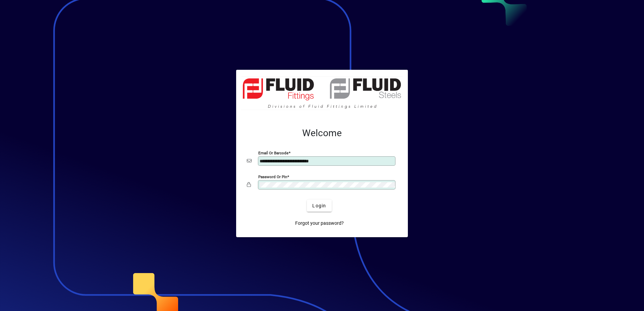 This screenshot has height=311, width=644. I want to click on mat-label: Email or Barcode, so click(273, 153).